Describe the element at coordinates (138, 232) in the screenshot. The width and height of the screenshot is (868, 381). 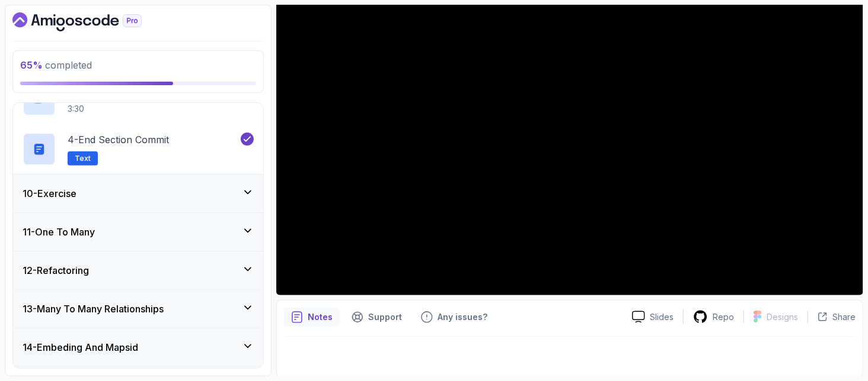
I see `button: 11-One To Many` at that location.